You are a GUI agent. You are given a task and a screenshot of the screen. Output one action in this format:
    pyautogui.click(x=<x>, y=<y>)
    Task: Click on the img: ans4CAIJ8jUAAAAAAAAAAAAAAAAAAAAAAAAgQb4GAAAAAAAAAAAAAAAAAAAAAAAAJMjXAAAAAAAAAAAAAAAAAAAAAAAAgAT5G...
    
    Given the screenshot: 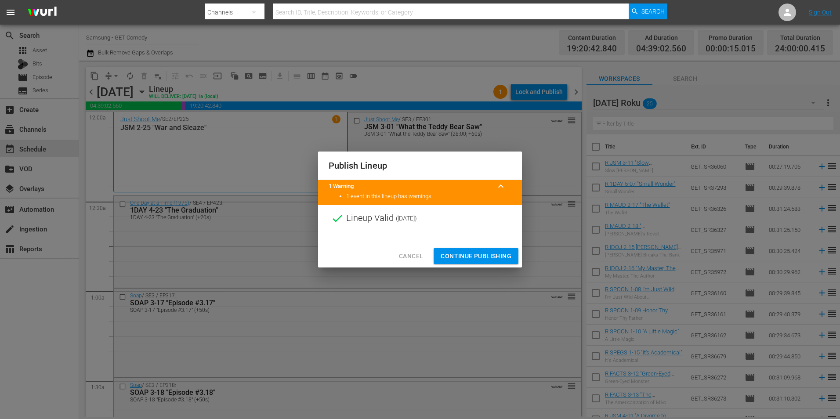 What is the action you would take?
    pyautogui.click(x=42, y=12)
    